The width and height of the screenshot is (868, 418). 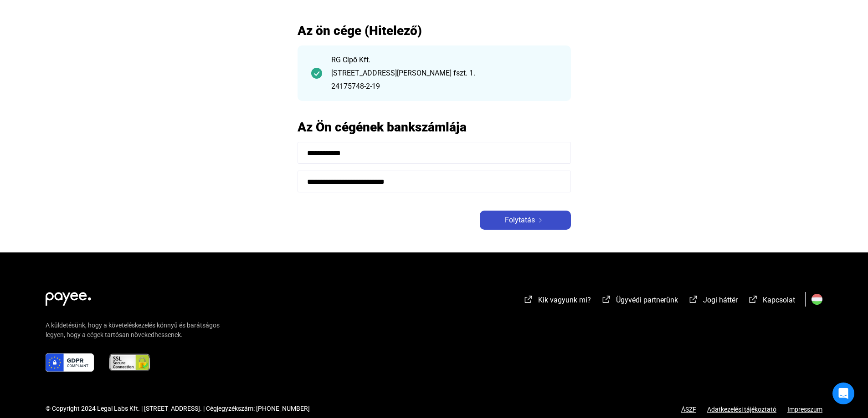 I want to click on span: Kapcsolat, so click(x=778, y=300).